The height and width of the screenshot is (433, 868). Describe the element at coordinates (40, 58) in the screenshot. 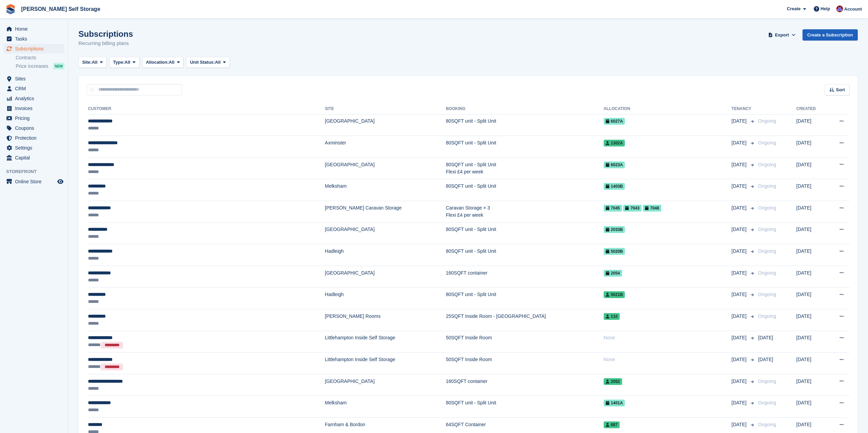

I see `a: Contracts` at that location.